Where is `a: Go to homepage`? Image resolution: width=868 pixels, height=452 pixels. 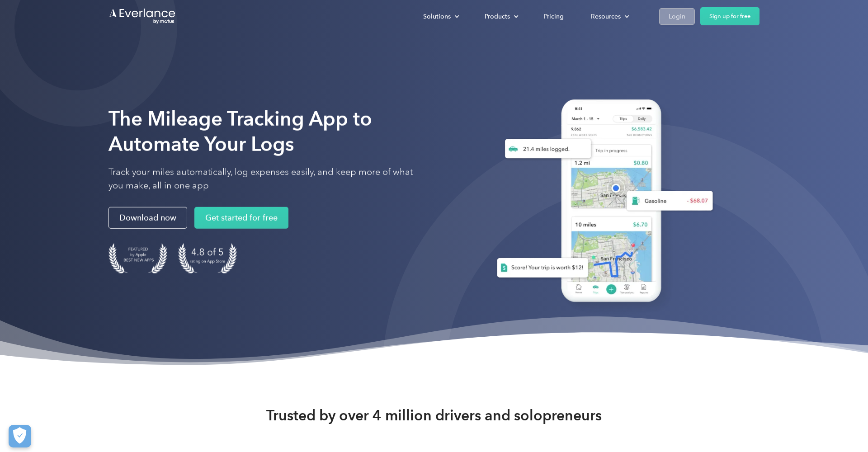
a: Go to homepage is located at coordinates (142, 16).